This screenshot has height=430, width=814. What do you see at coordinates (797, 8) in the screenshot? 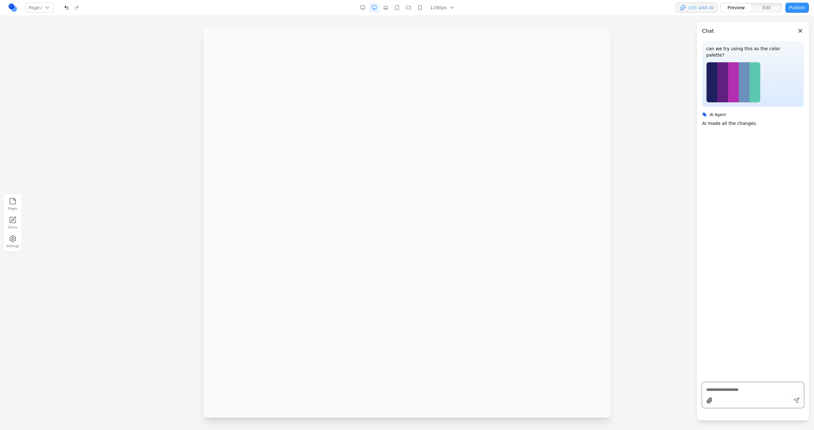
I see `button: Publish` at bounding box center [797, 8].